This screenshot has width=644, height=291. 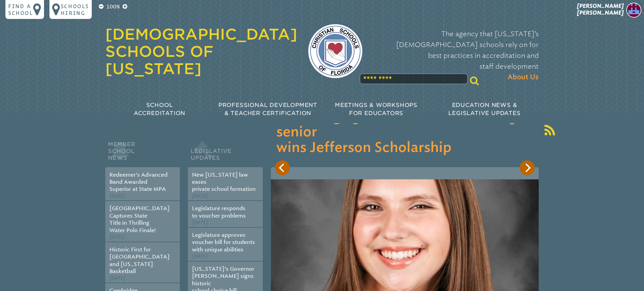 I want to click on p: 100%, so click(x=113, y=7).